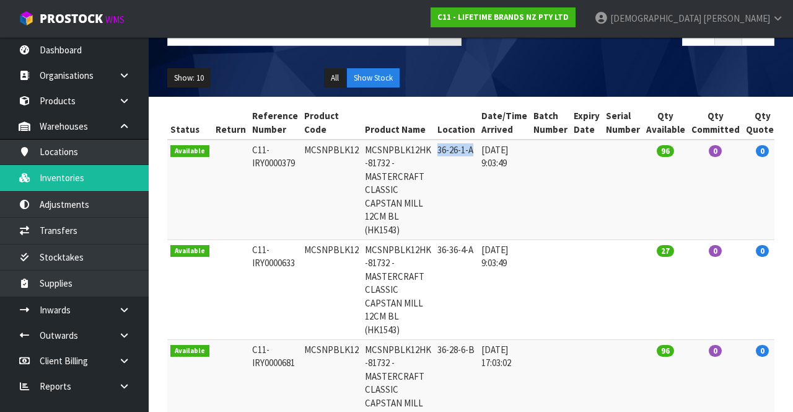 Image resolution: width=793 pixels, height=412 pixels. I want to click on span: ProStock, so click(71, 19).